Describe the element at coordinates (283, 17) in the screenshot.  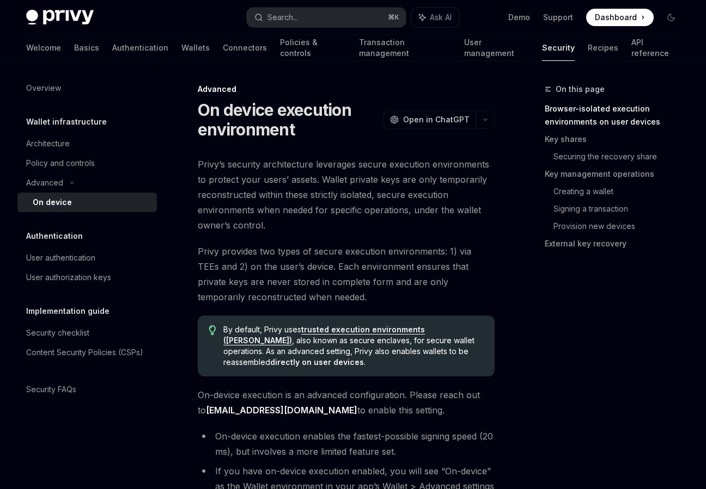
I see `div: Search...` at that location.